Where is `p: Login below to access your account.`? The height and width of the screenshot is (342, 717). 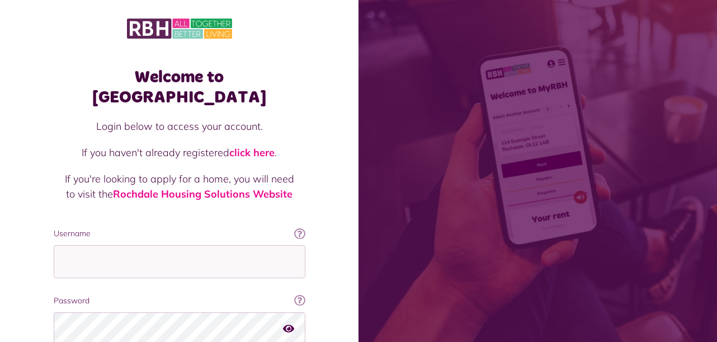 p: Login below to access your account. is located at coordinates (179, 126).